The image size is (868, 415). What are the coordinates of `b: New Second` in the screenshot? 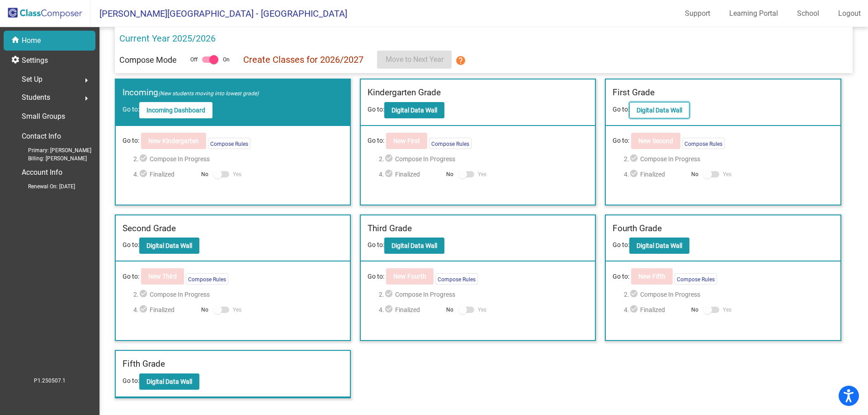 It's located at (656, 141).